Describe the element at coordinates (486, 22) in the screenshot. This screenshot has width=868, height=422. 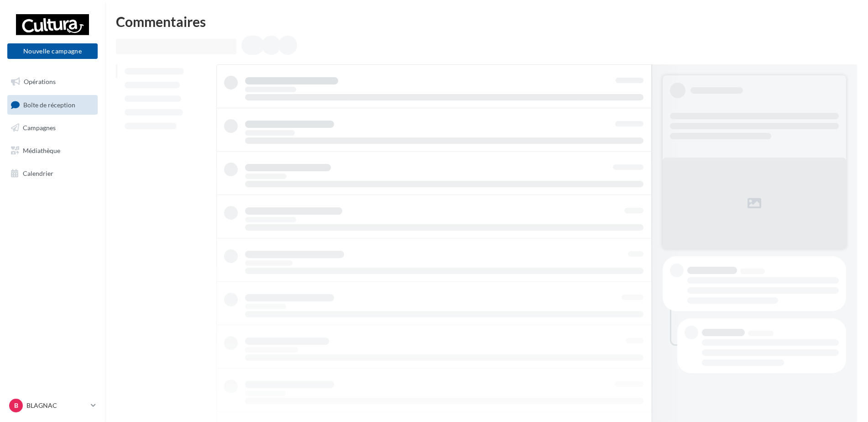
I see `div: Commentaires` at that location.